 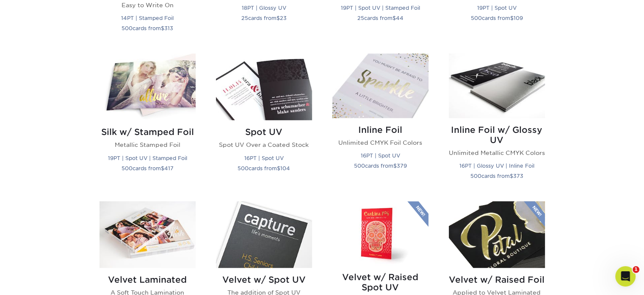 What do you see at coordinates (147, 87) in the screenshot?
I see `img: Silk w/ Stamped Foil Postcards` at bounding box center [147, 87].